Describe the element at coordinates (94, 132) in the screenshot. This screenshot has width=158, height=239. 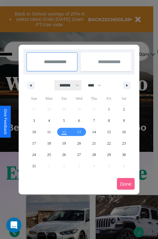
I see `span: 14` at that location.